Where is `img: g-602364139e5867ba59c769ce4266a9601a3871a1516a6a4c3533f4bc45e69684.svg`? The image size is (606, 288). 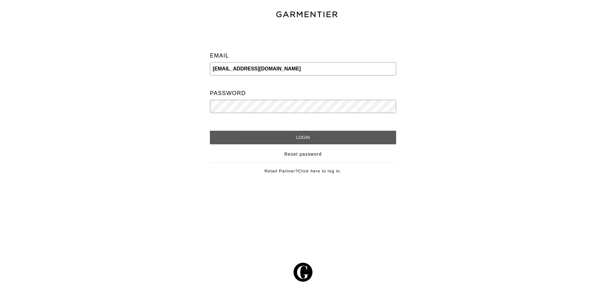 img: g-602364139e5867ba59c769ce4266a9601a3871a1516a6a4c3533f4bc45e69684.svg is located at coordinates (303, 272).